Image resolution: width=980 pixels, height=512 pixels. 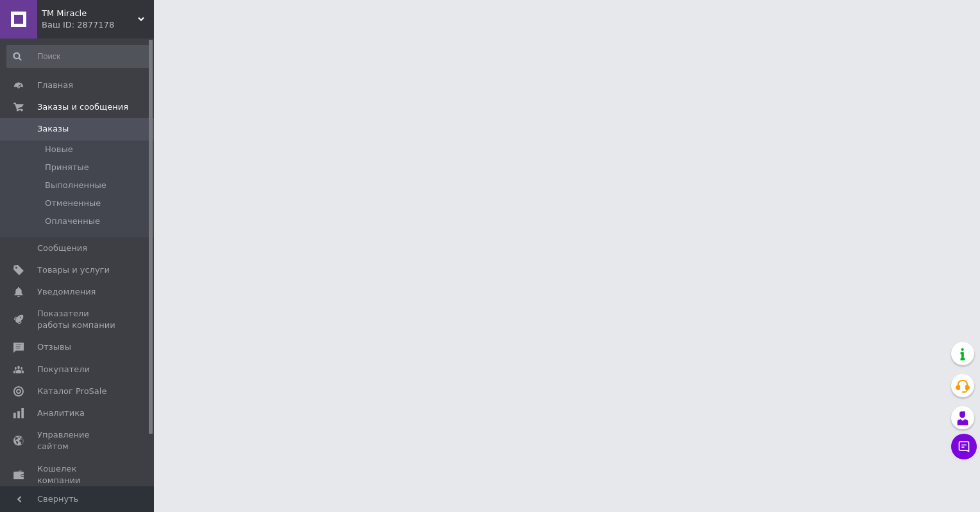 I want to click on span: Выполненные, so click(x=76, y=186).